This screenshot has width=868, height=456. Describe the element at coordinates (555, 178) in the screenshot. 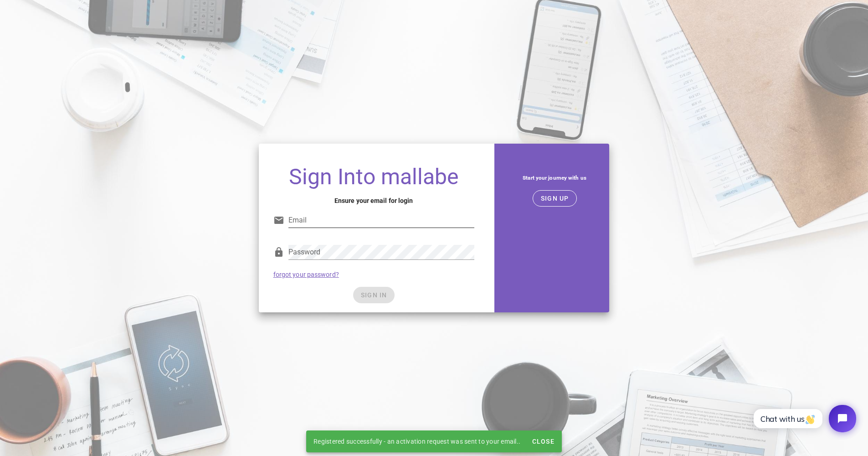

I see `h5: Start your journey with us` at that location.